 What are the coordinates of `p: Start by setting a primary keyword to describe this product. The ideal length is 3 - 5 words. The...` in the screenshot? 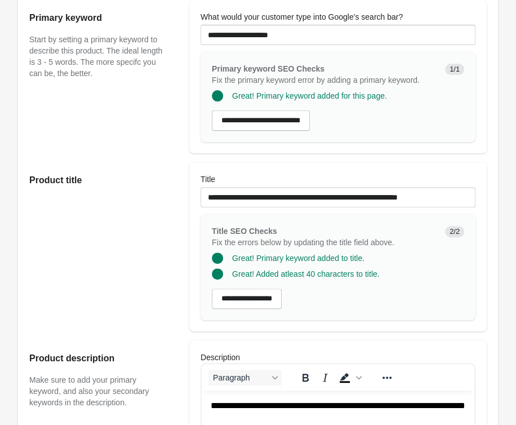 It's located at (98, 56).